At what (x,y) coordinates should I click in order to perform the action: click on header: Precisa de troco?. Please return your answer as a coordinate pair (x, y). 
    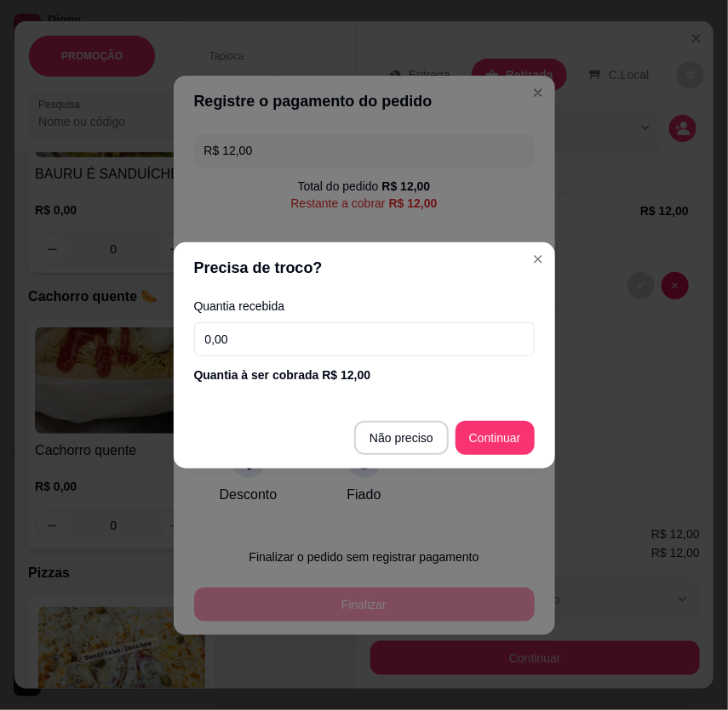
    Looking at the image, I should click on (364, 268).